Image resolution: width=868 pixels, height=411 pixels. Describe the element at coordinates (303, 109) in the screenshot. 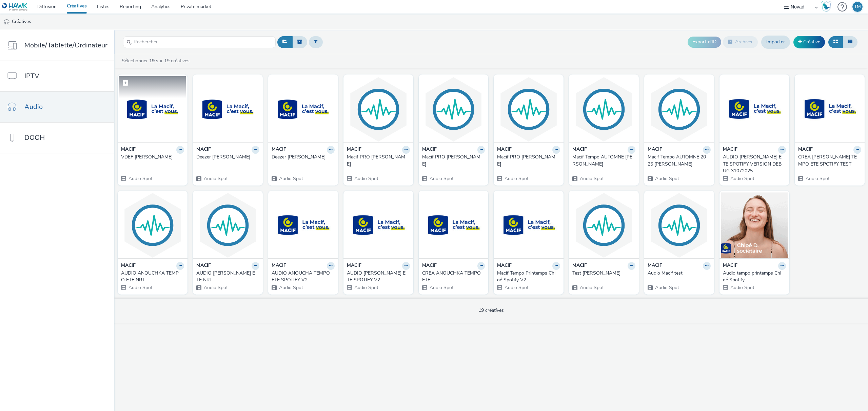

I see `img: Deezer créa Brigitte visual` at that location.